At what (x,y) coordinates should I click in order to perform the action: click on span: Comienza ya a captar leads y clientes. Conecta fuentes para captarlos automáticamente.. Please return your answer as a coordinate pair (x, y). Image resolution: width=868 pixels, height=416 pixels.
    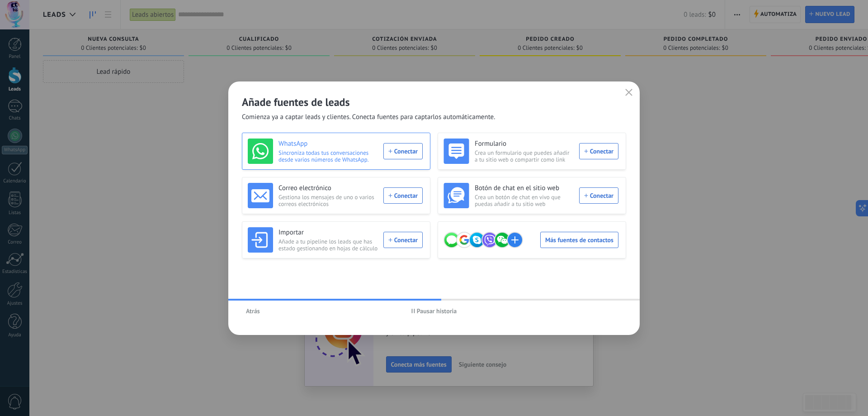
    Looking at the image, I should click on (368, 117).